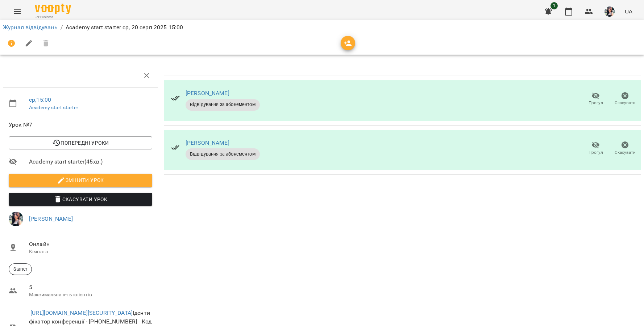 The width and height of the screenshot is (644, 326). What do you see at coordinates (554, 6) in the screenshot?
I see `span: 1` at bounding box center [554, 6].